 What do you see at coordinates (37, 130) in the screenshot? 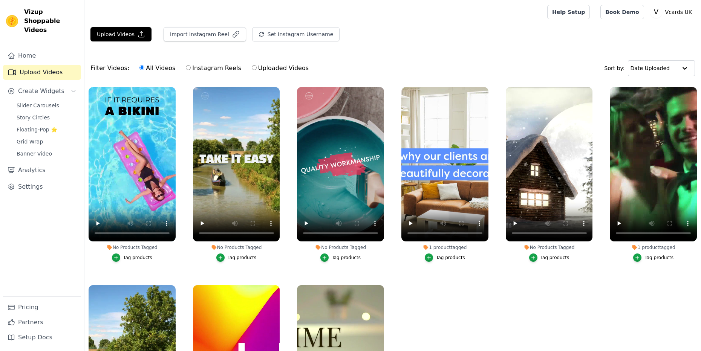
I see `span: Floating-Pop ⭐` at bounding box center [37, 130].